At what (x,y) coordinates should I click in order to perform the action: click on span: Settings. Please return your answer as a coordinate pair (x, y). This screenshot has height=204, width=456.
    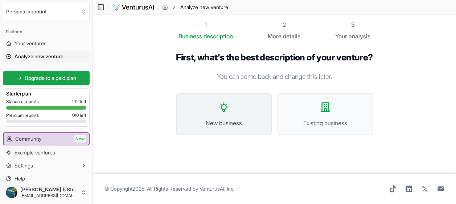
    Looking at the image, I should click on (24, 166).